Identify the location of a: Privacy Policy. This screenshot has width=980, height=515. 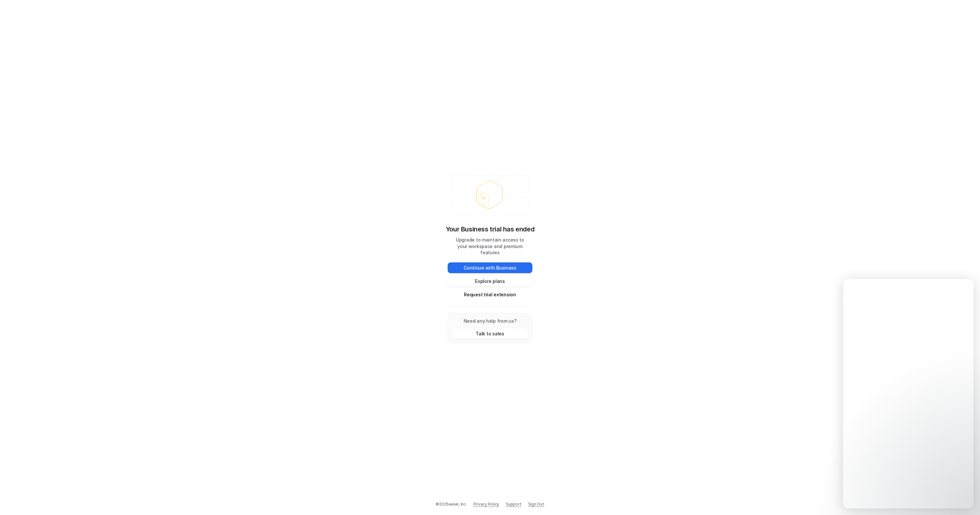
(487, 504).